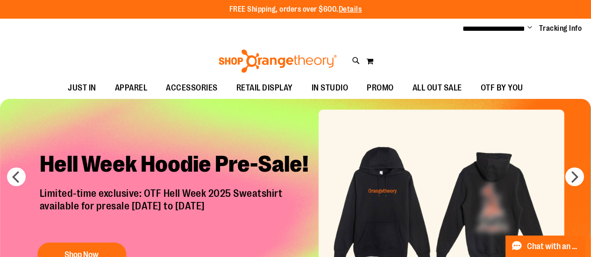  What do you see at coordinates (82, 88) in the screenshot?
I see `span: JUST IN` at bounding box center [82, 88].